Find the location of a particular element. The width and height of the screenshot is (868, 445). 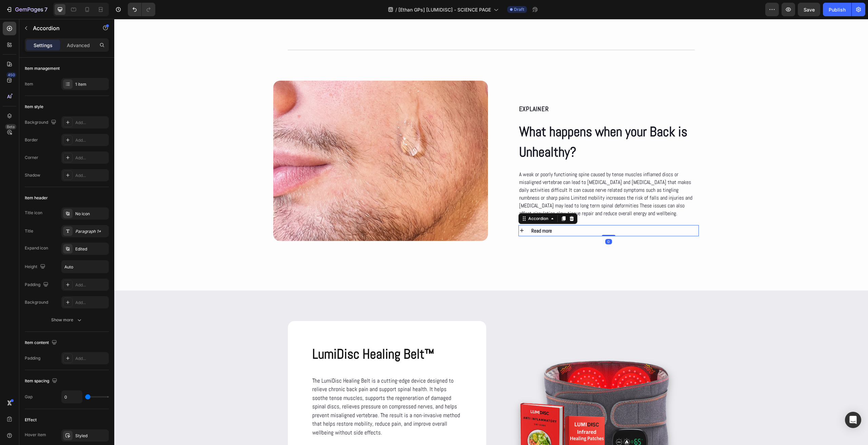

div: Corner is located at coordinates (32, 158).